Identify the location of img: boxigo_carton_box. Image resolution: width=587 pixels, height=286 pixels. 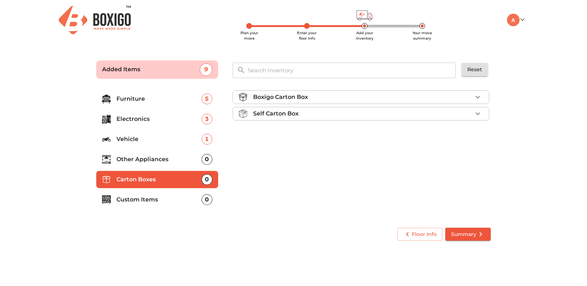
(243, 97).